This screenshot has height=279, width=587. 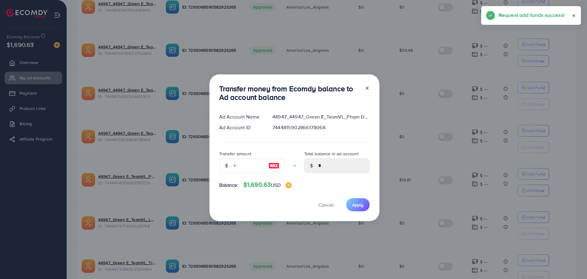 What do you see at coordinates (290, 93) in the screenshot?
I see `h3: Transfer money from Ecomdy balance to Ad account balance` at bounding box center [290, 93].